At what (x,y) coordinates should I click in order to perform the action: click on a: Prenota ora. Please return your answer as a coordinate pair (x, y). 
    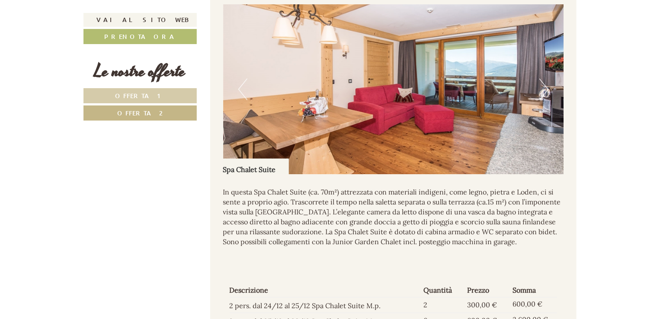
    Looking at the image, I should click on (140, 36).